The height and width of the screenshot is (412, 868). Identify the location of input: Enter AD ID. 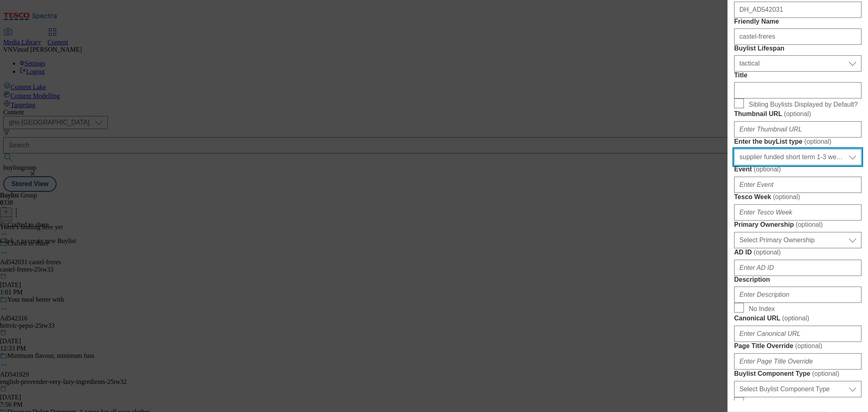
(798, 268).